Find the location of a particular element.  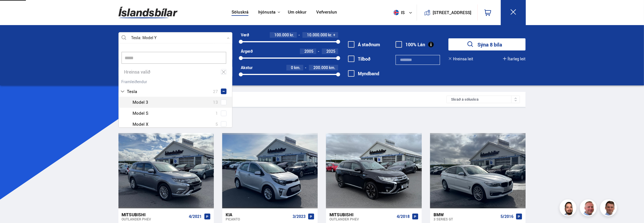

span: 13 is located at coordinates (216, 102).